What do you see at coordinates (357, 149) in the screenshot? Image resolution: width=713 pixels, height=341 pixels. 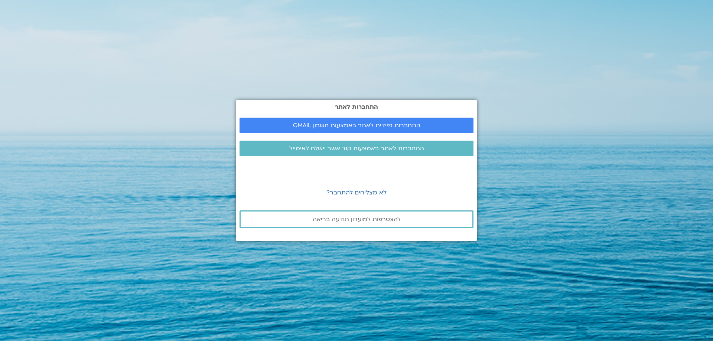 I see `span: התחברות לאתר באמצעות קוד אשר יישלח לאימייל` at bounding box center [357, 149].